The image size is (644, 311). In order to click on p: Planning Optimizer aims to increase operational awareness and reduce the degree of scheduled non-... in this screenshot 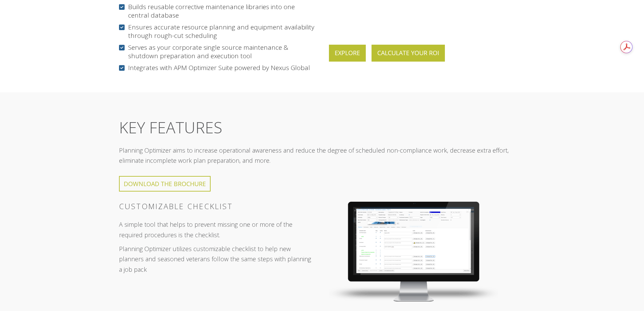, I will do `click(322, 155)`.